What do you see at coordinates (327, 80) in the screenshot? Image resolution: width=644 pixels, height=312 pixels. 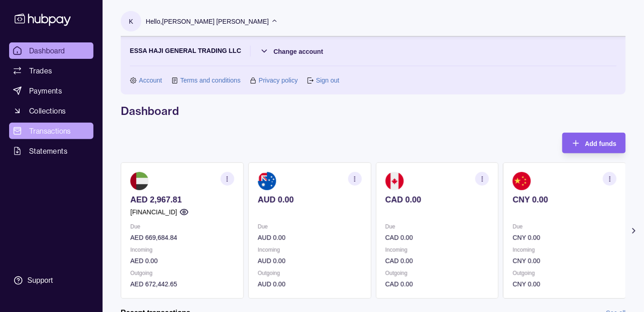 I see `a: Sign out` at bounding box center [327, 80].